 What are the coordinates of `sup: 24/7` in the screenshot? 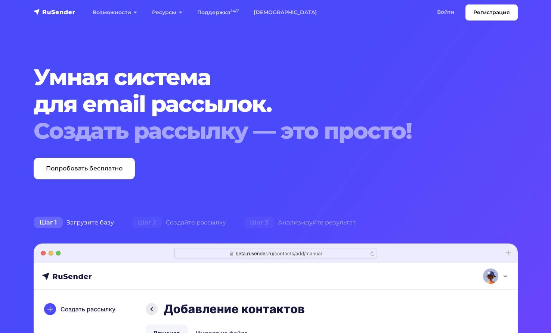 It's located at (234, 11).